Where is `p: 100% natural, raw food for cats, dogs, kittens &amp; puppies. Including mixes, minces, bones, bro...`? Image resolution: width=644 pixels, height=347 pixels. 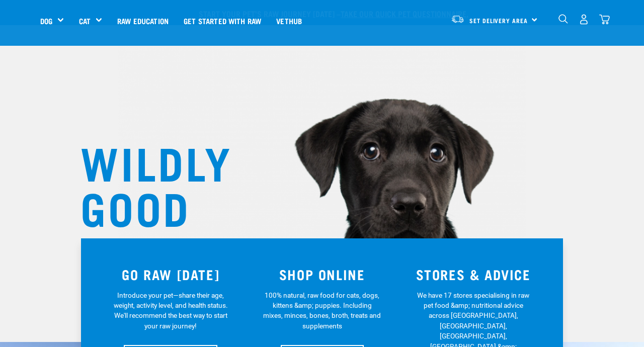
p: 100% natural, raw food for cats, dogs, kittens &amp; puppies. Including mixes, minces, bones, bro... is located at coordinates (322, 311).